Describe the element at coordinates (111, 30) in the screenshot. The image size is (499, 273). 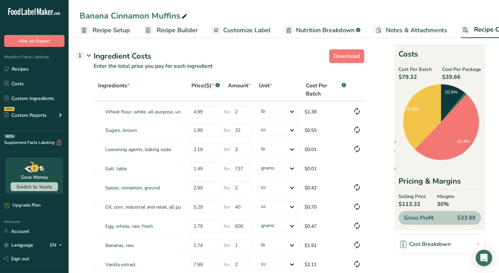
I see `span: Recipe Setup` at that location.